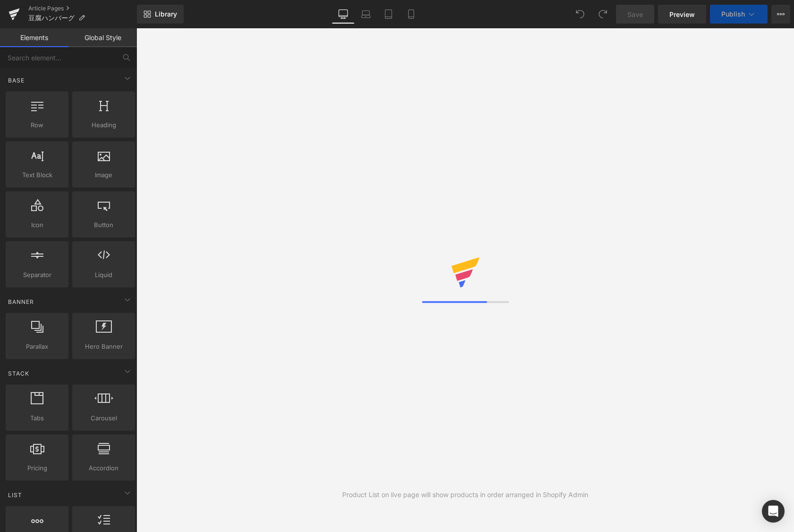 The width and height of the screenshot is (794, 532). I want to click on span: List, so click(15, 495).